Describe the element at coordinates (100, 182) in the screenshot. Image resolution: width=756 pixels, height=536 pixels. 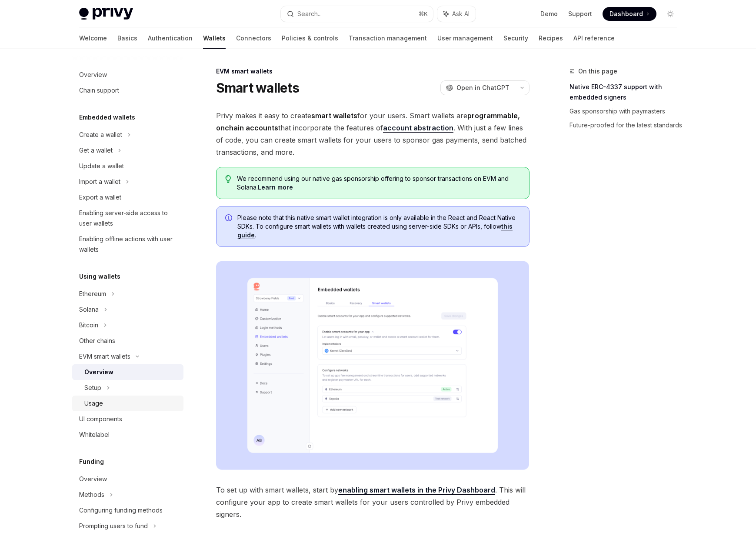
I see `div: Import a wallet` at that location.